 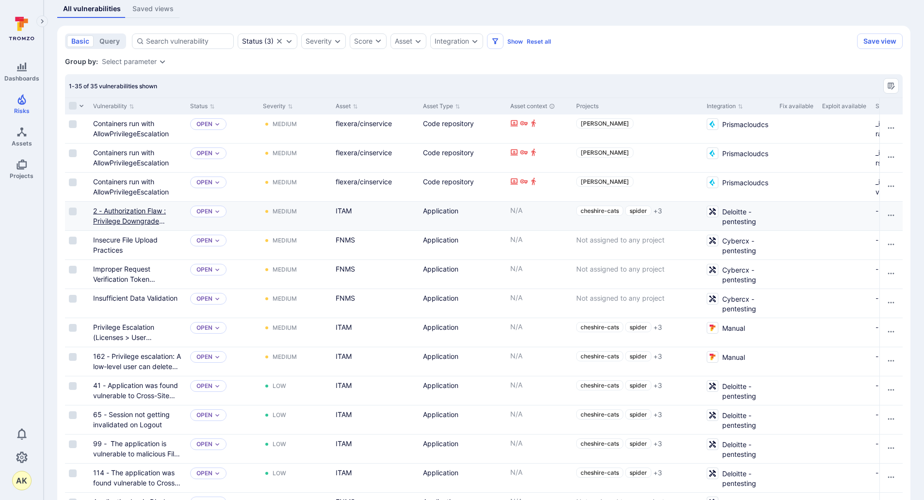 I want to click on a: ITAM, so click(x=343, y=356).